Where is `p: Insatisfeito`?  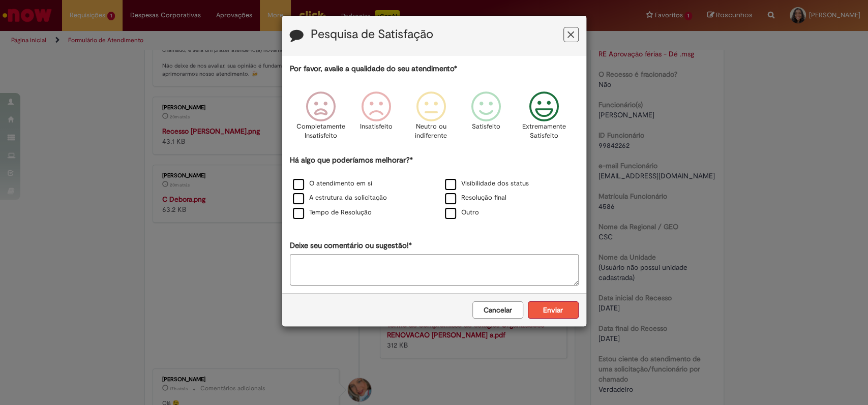
p: Insatisfeito is located at coordinates (376, 126).